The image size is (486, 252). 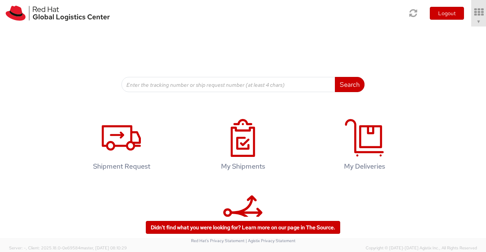 I want to click on a: My Deliveries, so click(x=364, y=147).